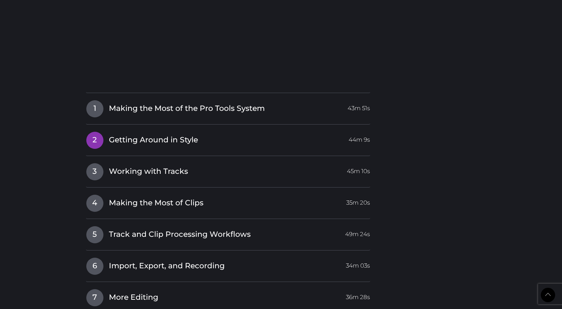  Describe the element at coordinates (95, 235) in the screenshot. I see `span: 5` at that location.